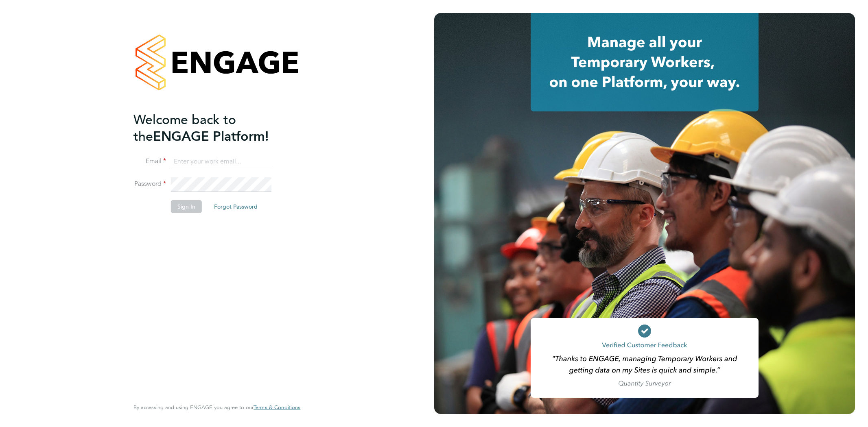  I want to click on button: Sign In, so click(186, 207).